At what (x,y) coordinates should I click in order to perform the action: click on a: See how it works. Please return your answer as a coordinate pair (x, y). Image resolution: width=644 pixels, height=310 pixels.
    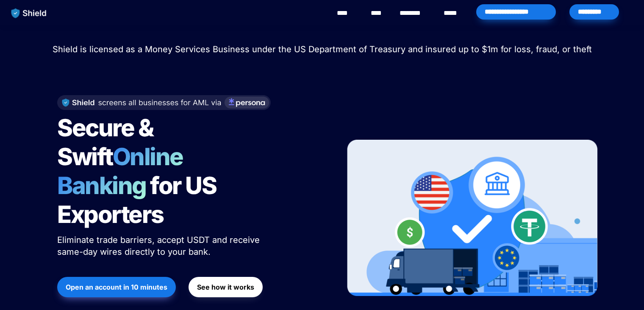
    Looking at the image, I should click on (225, 287).